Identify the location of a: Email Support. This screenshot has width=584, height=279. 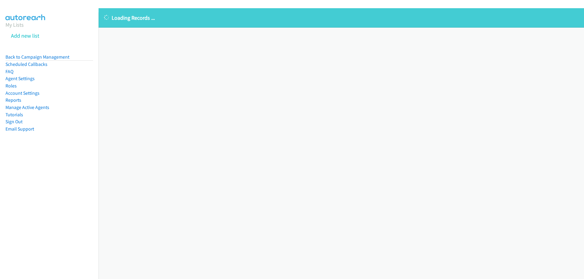
(20, 129).